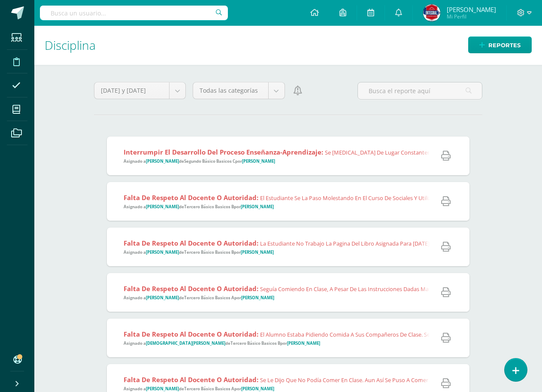 The image size is (542, 392). I want to click on span: Mi Perfil, so click(472, 16).